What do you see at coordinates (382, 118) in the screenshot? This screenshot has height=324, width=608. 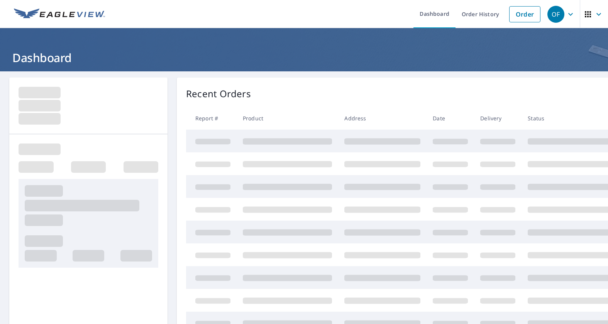 I see `th: Address` at bounding box center [382, 118].